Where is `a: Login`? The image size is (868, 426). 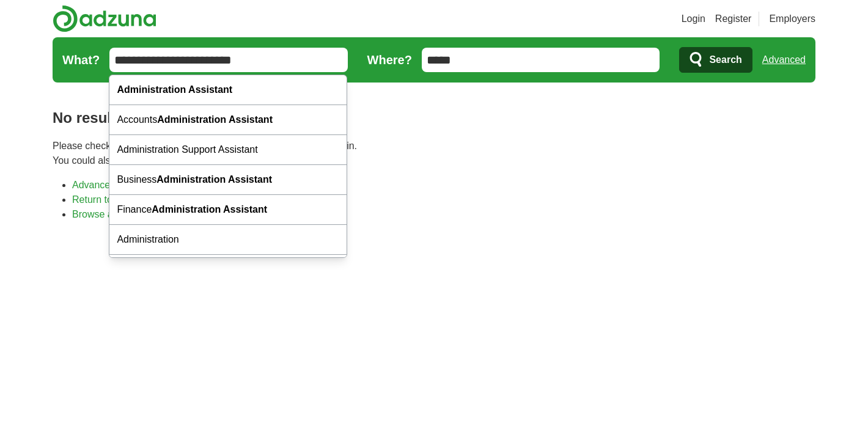
a: Login is located at coordinates (693, 19).